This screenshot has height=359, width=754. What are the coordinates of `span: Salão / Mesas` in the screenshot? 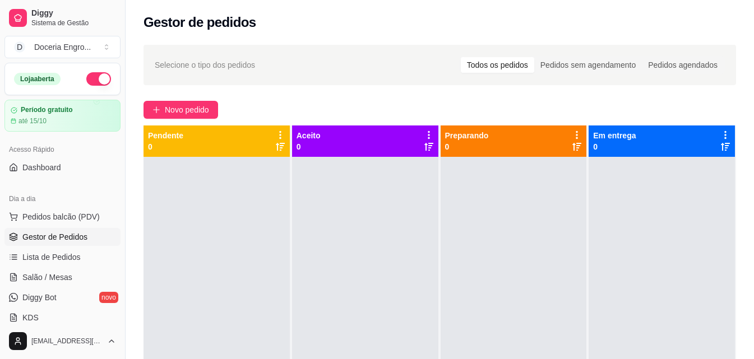 It's located at (47, 278).